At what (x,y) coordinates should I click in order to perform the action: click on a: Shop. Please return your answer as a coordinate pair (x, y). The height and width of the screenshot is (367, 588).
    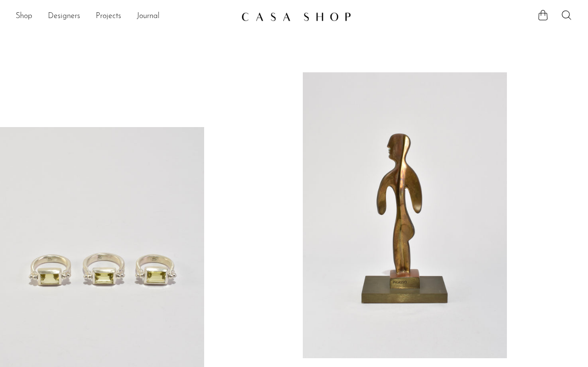
    Looking at the image, I should click on (24, 17).